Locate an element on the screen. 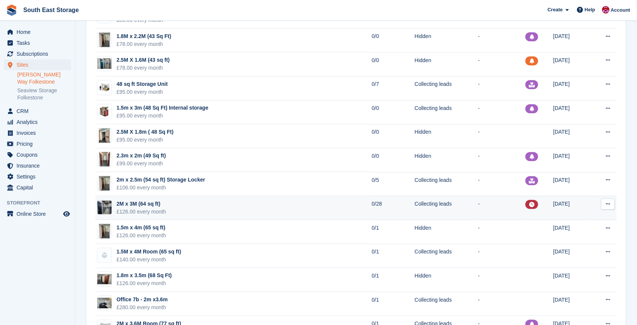 The image size is (637, 325). div: 2.5M X 1.8m ( 48 Sq Ft) is located at coordinates (145, 132).